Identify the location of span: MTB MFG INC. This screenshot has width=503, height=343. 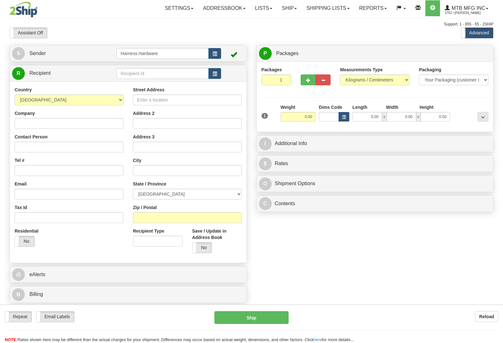
(468, 8).